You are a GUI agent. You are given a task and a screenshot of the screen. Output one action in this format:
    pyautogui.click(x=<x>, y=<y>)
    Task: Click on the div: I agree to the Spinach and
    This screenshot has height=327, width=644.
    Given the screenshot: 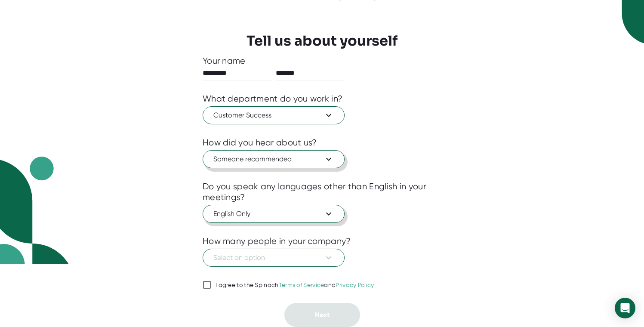 What is the action you would take?
    pyautogui.click(x=294, y=285)
    